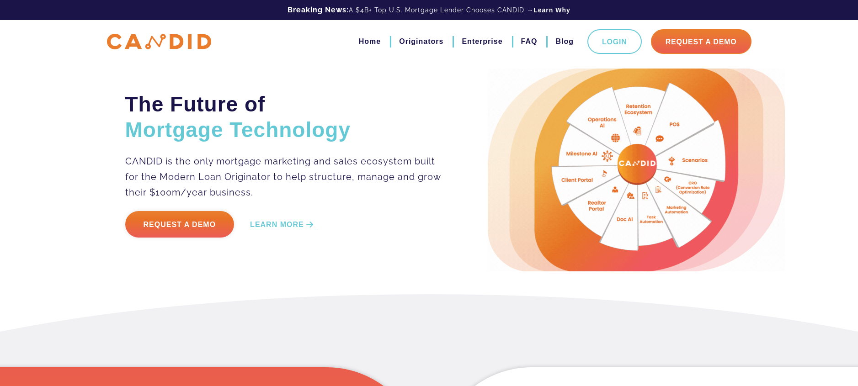  I want to click on img: CANDID APP, so click(159, 42).